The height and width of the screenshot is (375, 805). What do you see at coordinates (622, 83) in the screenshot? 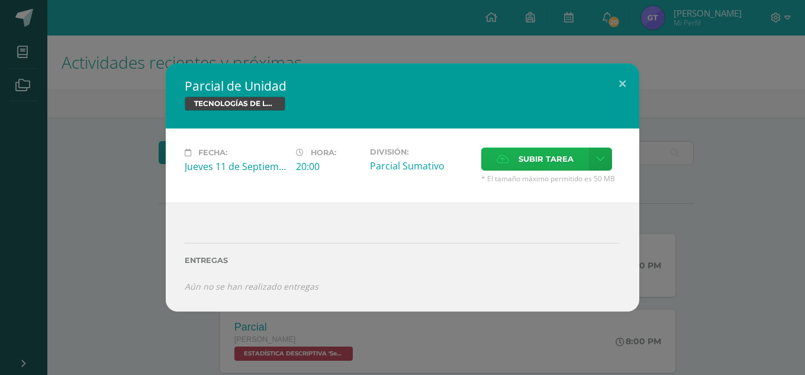
I see `button: Close (Esc)` at bounding box center [622, 83].